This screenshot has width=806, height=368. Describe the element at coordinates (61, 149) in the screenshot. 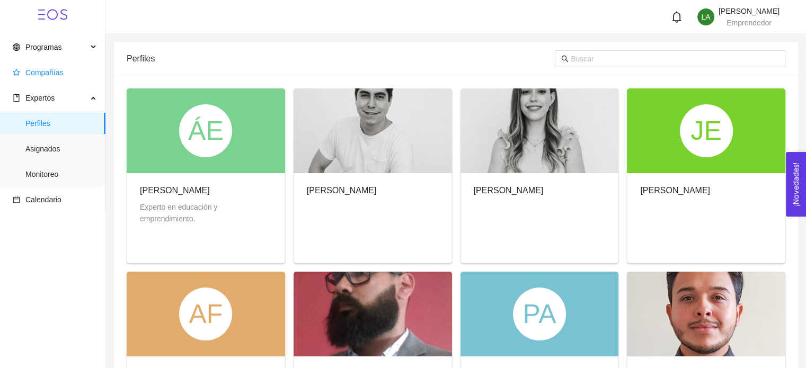

I see `span: Asignados` at that location.